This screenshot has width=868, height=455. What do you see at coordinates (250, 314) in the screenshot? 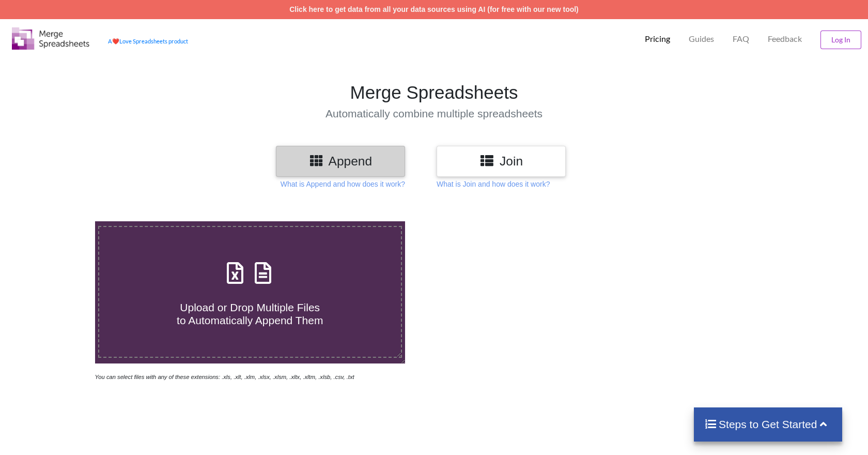
I see `span: Upload or Drop Multiple Files to Automatically Append Them` at bounding box center [250, 314].